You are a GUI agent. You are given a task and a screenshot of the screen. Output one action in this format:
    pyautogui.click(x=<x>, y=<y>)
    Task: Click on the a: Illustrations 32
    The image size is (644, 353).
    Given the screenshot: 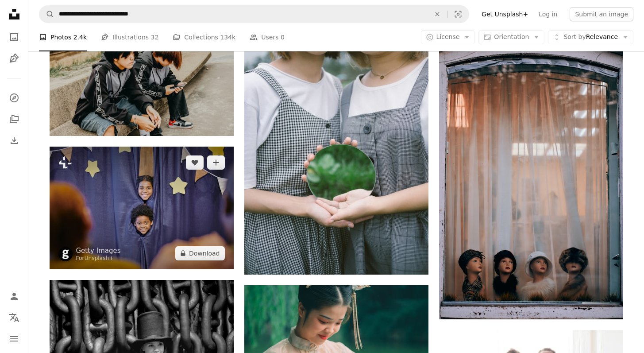 What is the action you would take?
    pyautogui.click(x=130, y=37)
    